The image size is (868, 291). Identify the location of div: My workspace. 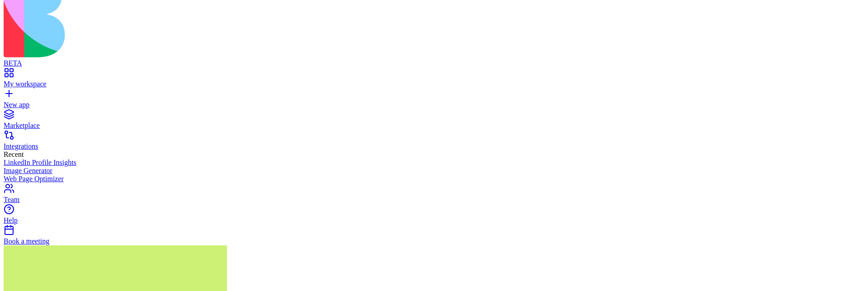
(434, 84).